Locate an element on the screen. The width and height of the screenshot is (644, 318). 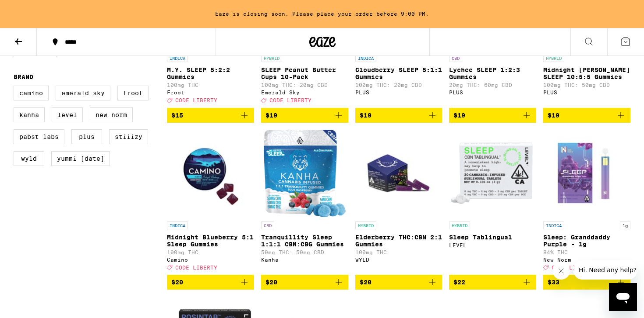
span: $15 is located at coordinates (177, 116).